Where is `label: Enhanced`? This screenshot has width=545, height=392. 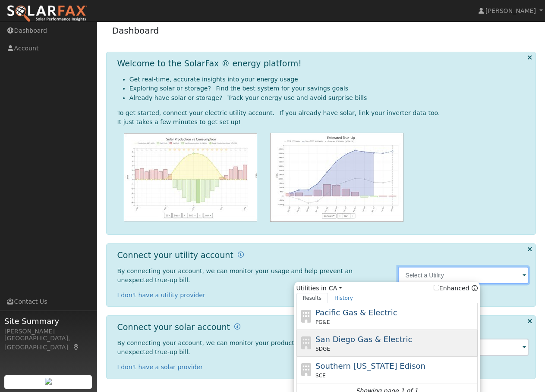 label: Enhanced is located at coordinates (451, 288).